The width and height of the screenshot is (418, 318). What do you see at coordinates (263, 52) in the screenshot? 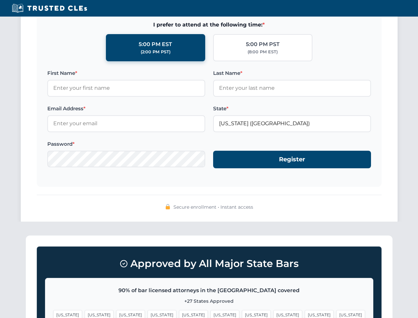
I see `div: (8:00 PM EST)` at bounding box center [263, 52].